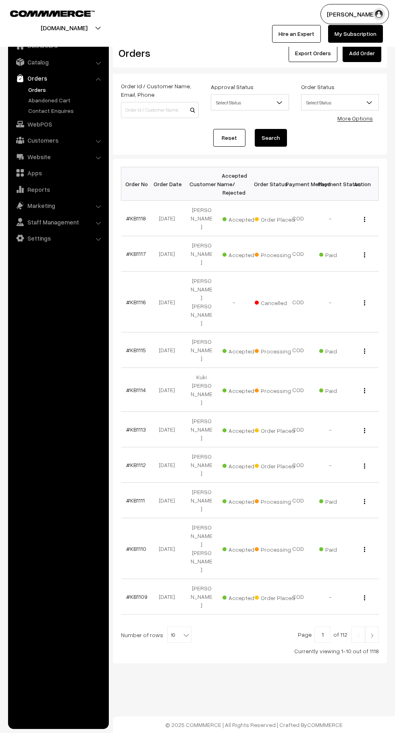 The image size is (395, 733). Describe the element at coordinates (318, 87) in the screenshot. I see `label: Order Status` at that location.